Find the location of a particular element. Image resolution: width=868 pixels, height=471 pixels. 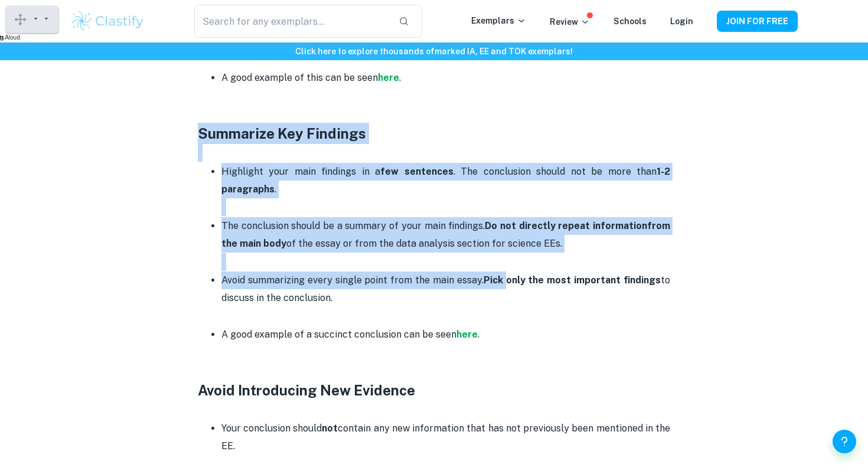

p: Highlight your main findings in a . The conclusion should not be more than . is located at coordinates (446, 180).